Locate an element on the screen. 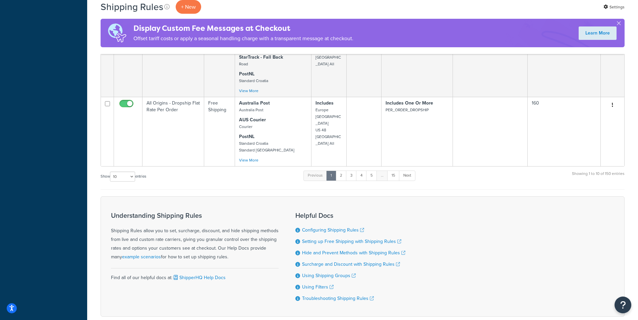 This screenshot has height=320, width=638. a: 15 is located at coordinates (393, 176).